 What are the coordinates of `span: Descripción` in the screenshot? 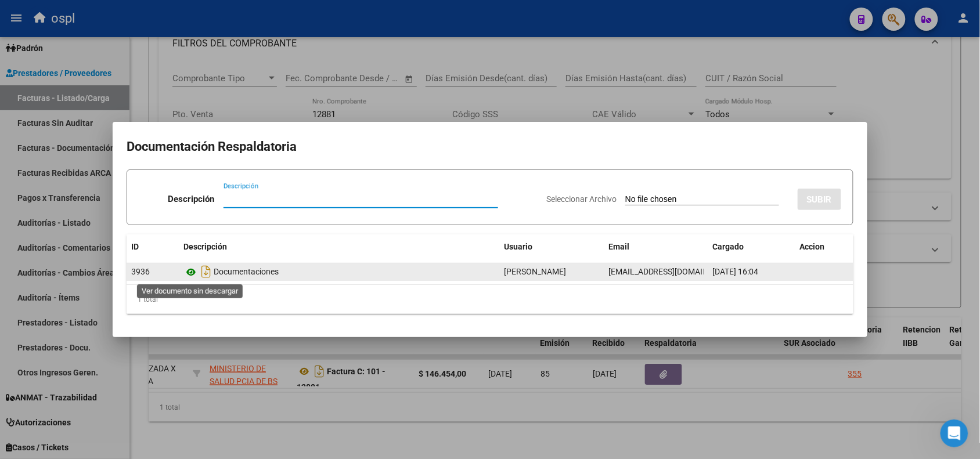 It's located at (205, 247).